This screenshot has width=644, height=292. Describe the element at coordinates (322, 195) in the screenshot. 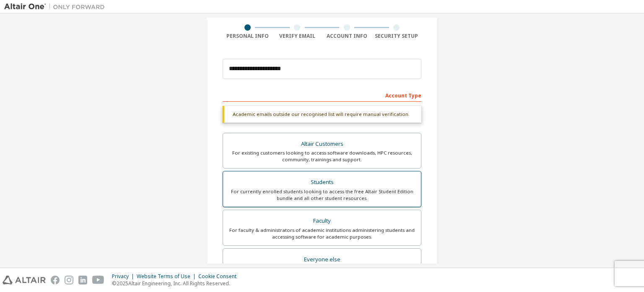

I see `div: For currently enrolled students looking to access the free Altair Student Edition bundle and all ...` at that location.